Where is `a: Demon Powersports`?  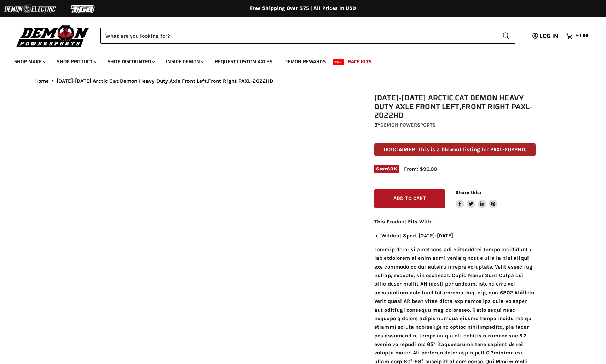 a: Demon Powersports is located at coordinates (408, 124).